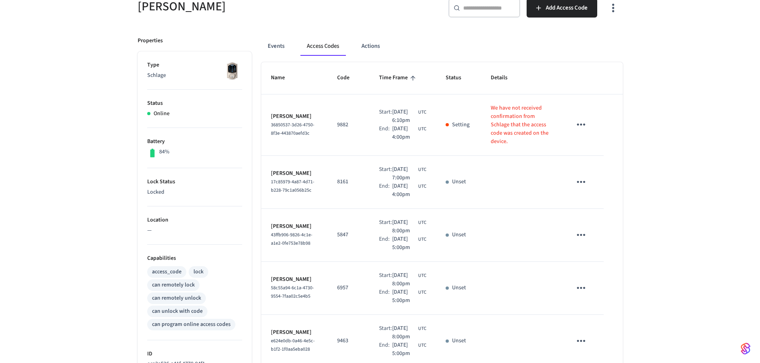 Image resolution: width=760 pixels, height=363 pixels. Describe the element at coordinates (232, 71) in the screenshot. I see `img: Schlage Sense Smart Deadbolt with Camelot Trim, Front` at that location.